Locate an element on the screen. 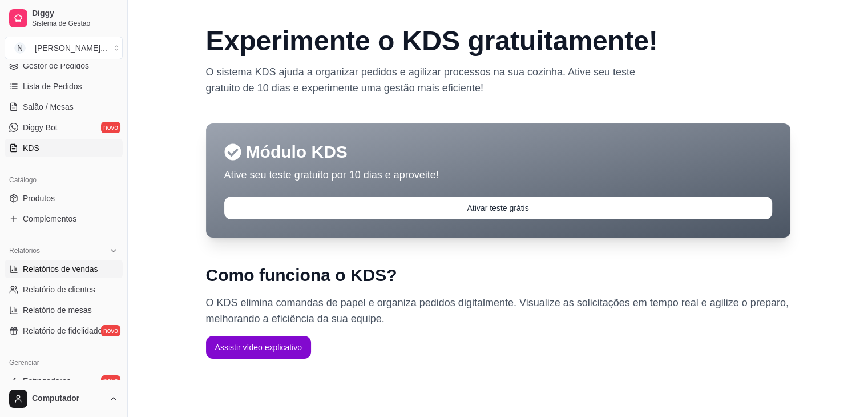 The image size is (868, 417). span: Diggy is located at coordinates (75, 13).